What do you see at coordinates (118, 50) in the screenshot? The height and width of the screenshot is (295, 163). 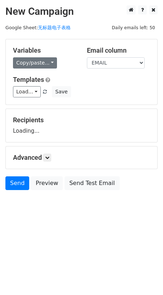 I see `h5: Email column` at bounding box center [118, 50].